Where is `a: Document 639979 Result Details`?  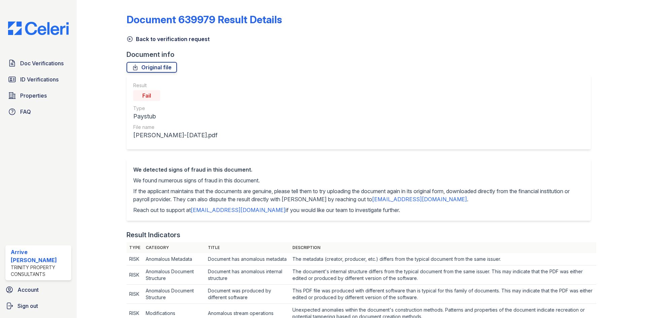 a: Document 639979 Result Details is located at coordinates (204, 20).